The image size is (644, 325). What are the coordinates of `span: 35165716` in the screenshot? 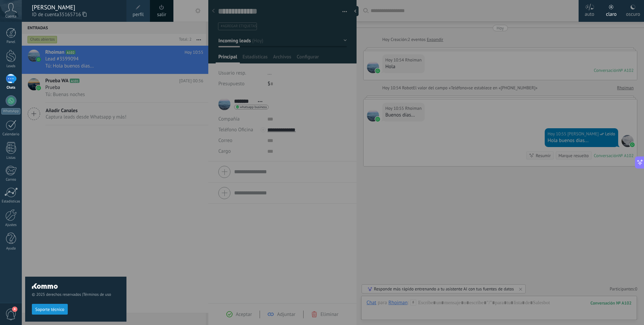 It's located at (73, 15).